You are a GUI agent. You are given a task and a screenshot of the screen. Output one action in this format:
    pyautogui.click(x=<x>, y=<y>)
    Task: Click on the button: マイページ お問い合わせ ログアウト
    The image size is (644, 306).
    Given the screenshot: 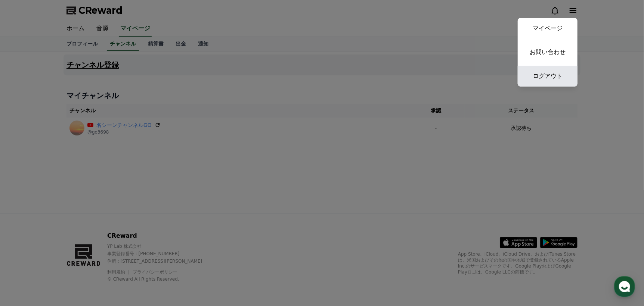 What is the action you would take?
    pyautogui.click(x=548, y=52)
    